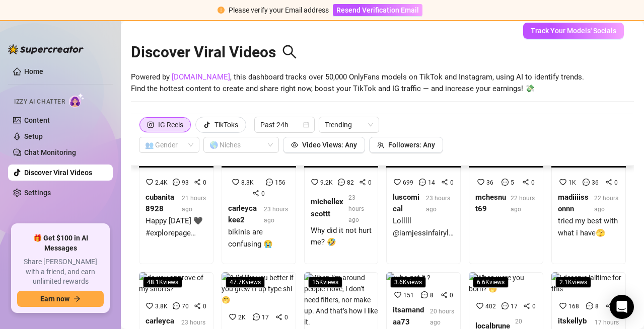 Image resolution: width=644 pixels, height=329 pixels. Describe the element at coordinates (574, 306) in the screenshot. I see `span: 168` at that location.